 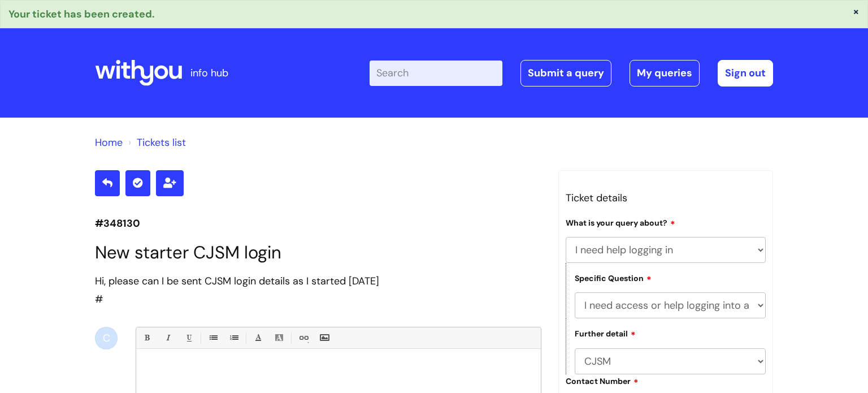 I want to click on p: #348130, so click(x=318, y=223).